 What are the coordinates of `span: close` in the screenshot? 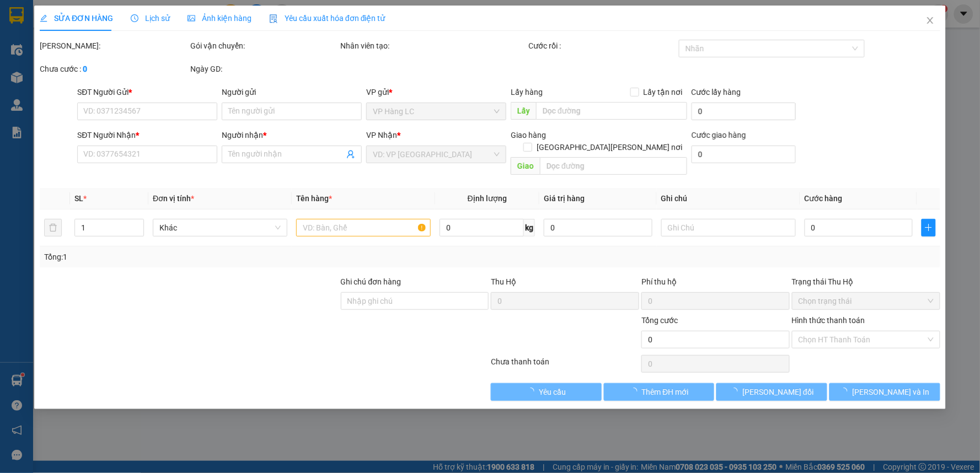 It's located at (930, 20).